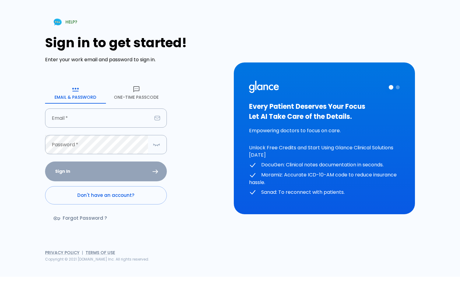 The width and height of the screenshot is (460, 284). Describe the element at coordinates (324, 131) in the screenshot. I see `p: Empowering doctors to focus on care.` at that location.